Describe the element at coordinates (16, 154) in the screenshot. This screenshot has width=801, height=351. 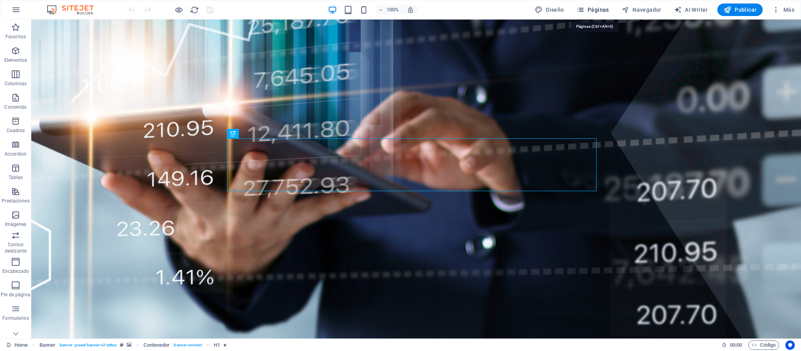
I see `p: Accordion` at that location.